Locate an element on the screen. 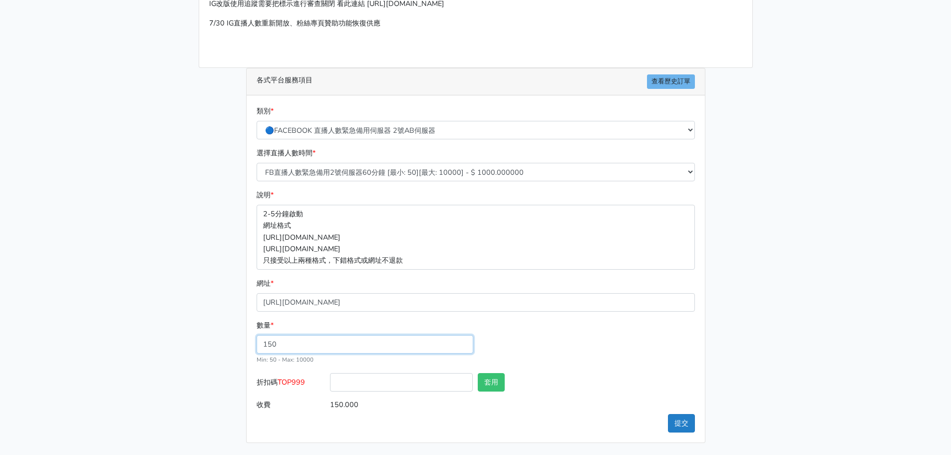 This screenshot has height=455, width=951. label: 網址 is located at coordinates (265, 283).